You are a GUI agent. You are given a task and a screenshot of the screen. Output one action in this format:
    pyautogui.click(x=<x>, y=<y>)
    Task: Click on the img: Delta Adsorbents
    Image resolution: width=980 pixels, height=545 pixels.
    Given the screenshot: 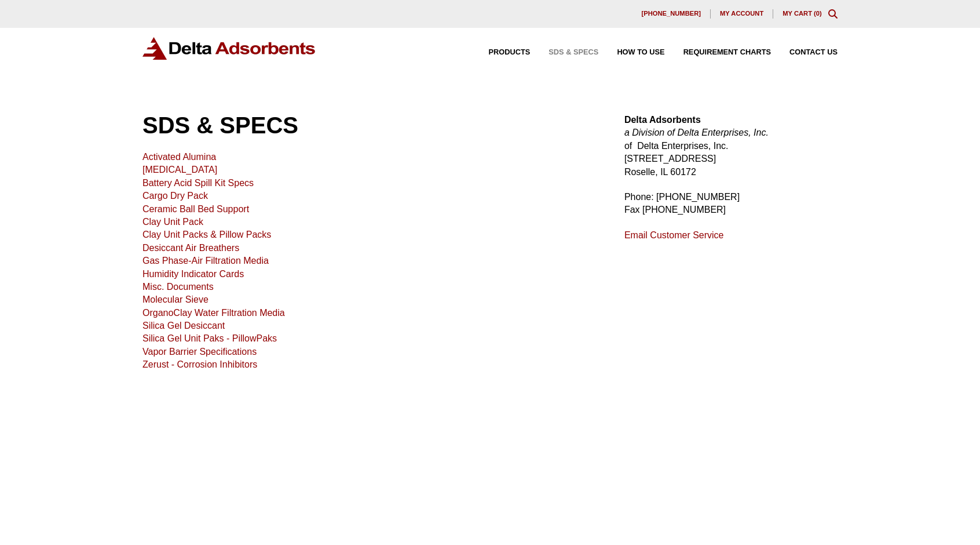 What is the action you would take?
    pyautogui.click(x=229, y=48)
    